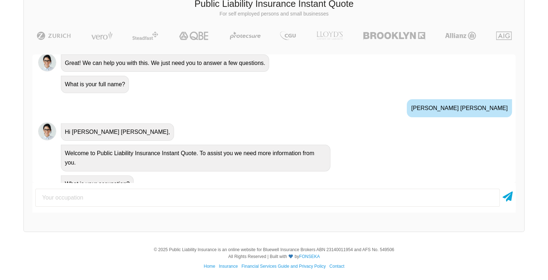 The width and height of the screenshot is (548, 280). I want to click on a: FONSEKA, so click(309, 256).